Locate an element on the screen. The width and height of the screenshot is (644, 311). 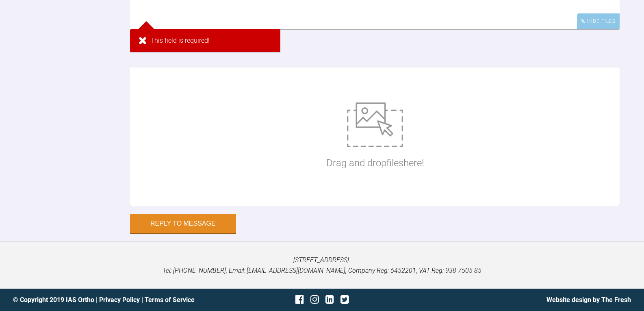
p: Drag and drop files here! is located at coordinates (375, 163).